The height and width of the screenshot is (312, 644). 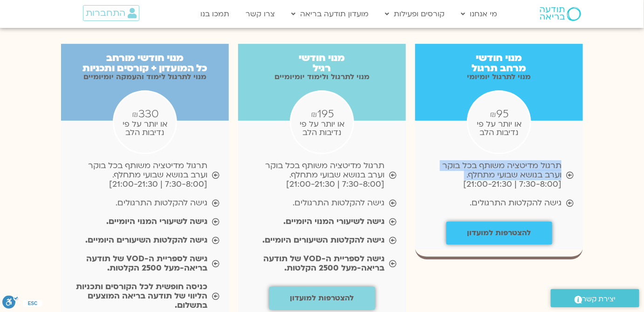 What do you see at coordinates (499, 77) in the screenshot?
I see `p: מנוי לתרגול יומיומי` at bounding box center [499, 77].